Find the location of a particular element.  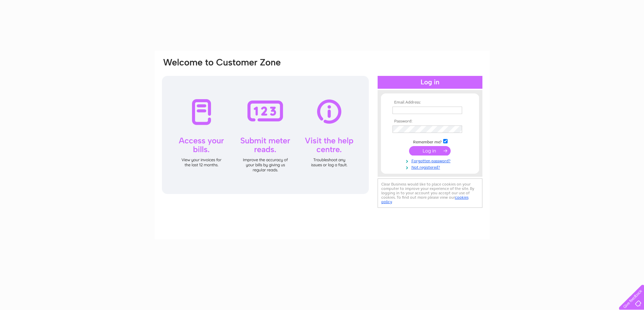

a: Not registered? is located at coordinates (431, 167).